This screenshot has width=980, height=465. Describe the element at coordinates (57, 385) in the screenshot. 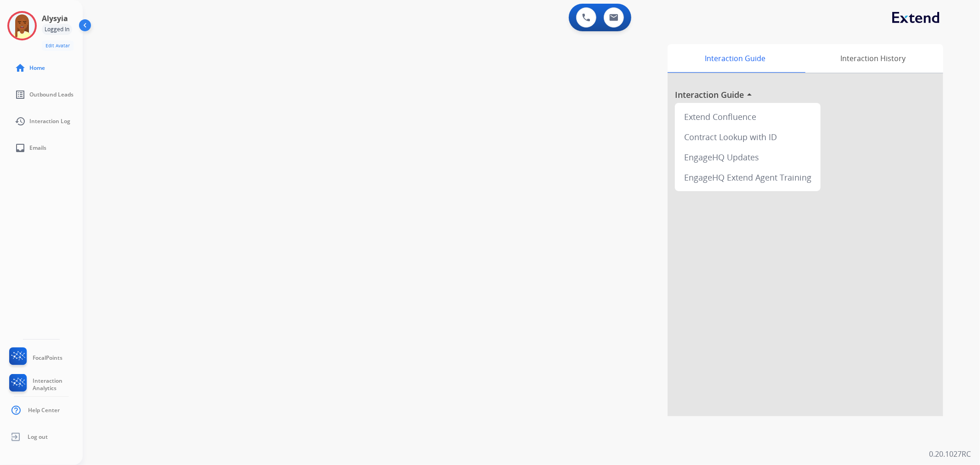

I see `span: Interaction Analytics` at that location.